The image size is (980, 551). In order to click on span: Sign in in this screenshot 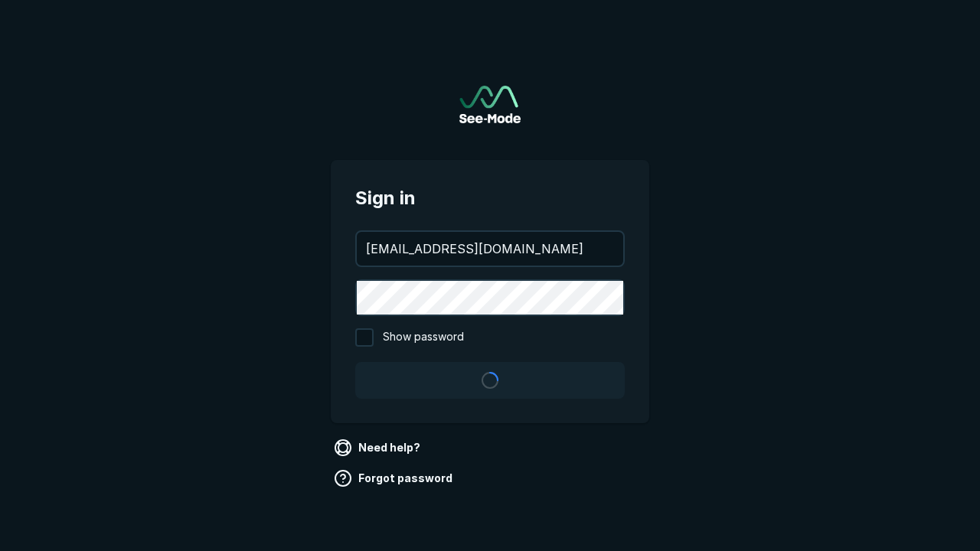, I will do `click(490, 198)`.